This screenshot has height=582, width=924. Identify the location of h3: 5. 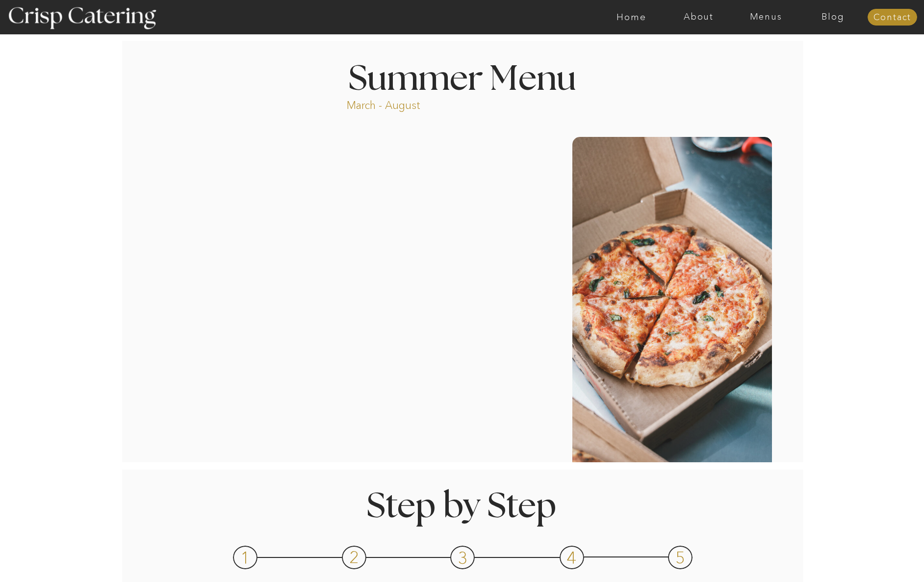
(681, 556).